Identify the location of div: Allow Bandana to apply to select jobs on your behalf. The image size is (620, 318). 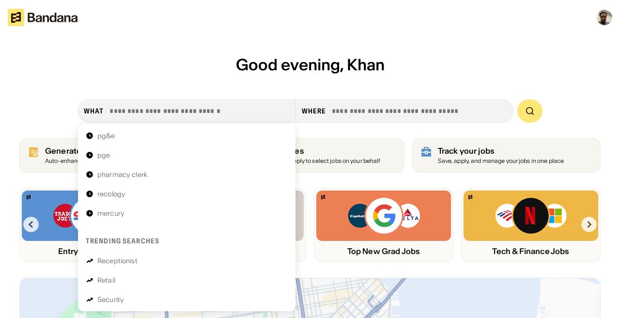
(310, 161).